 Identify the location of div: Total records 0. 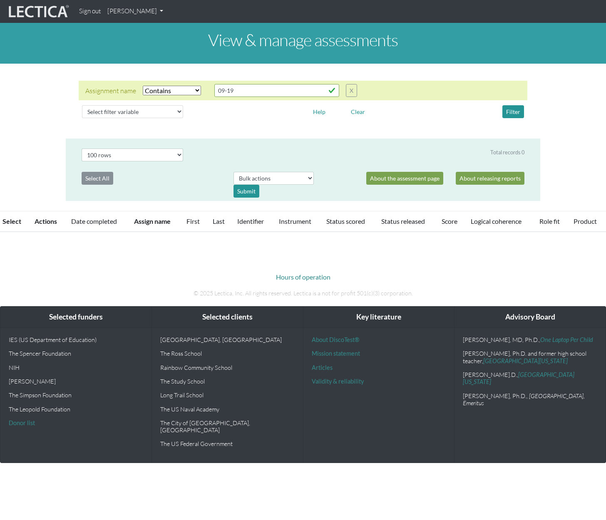
(507, 152).